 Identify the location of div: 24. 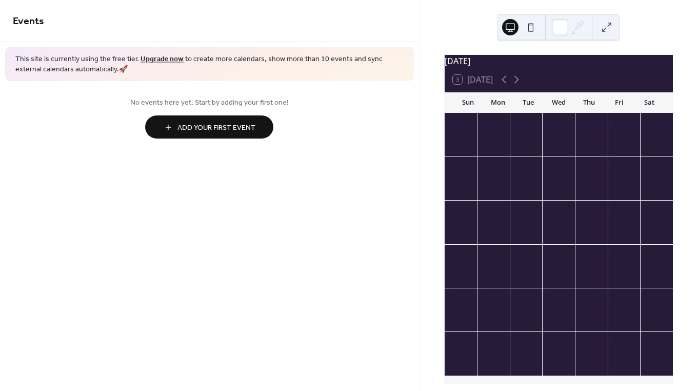
(614, 251).